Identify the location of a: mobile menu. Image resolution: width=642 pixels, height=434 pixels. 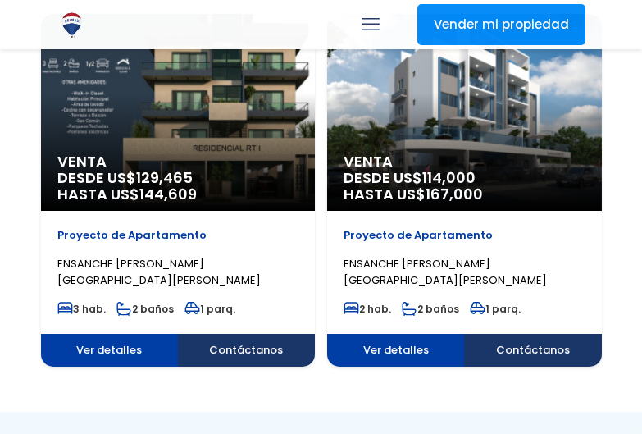
(371, 25).